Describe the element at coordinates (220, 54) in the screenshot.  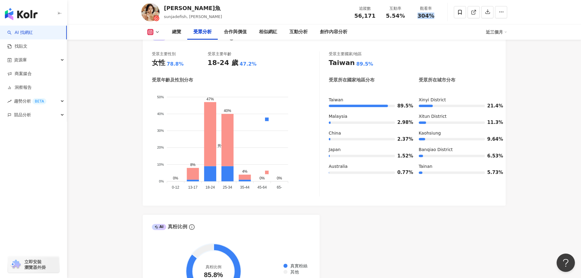
I see `div: 受眾主要年齡` at that location.